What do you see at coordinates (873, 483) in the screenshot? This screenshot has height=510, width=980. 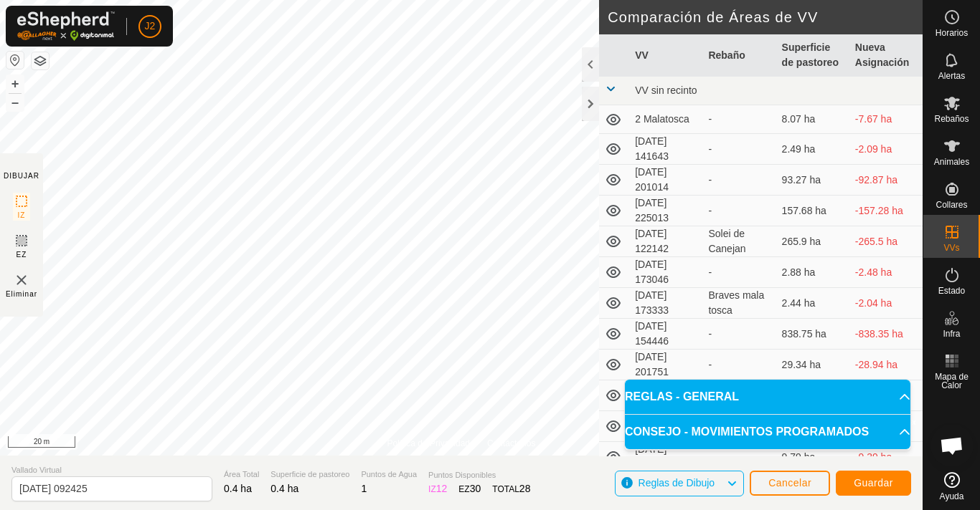 I see `span: Guardar` at bounding box center [873, 483].